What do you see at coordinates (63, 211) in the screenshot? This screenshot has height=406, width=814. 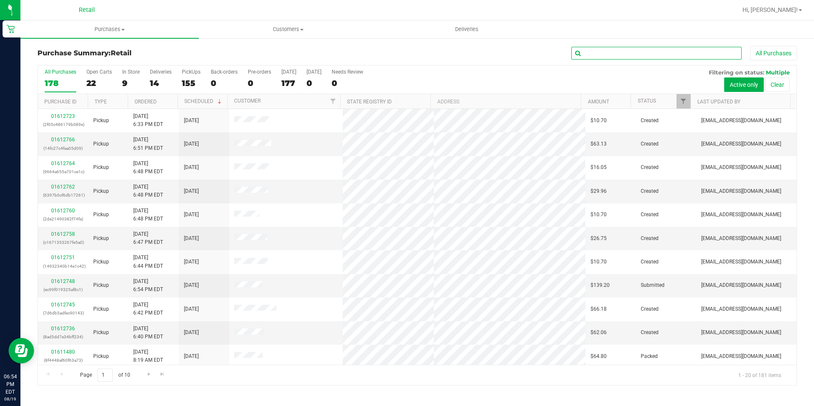 I see `a: 01612760` at bounding box center [63, 211].